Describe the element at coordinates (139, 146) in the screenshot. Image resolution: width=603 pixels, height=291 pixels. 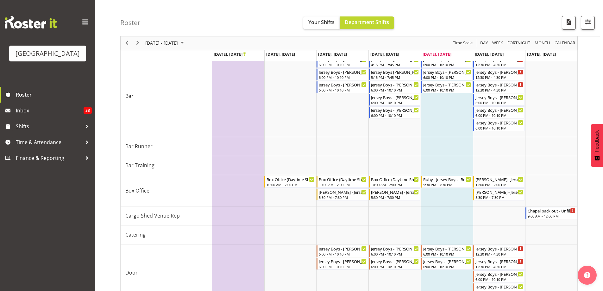
I see `span: Bar Runner` at that location.